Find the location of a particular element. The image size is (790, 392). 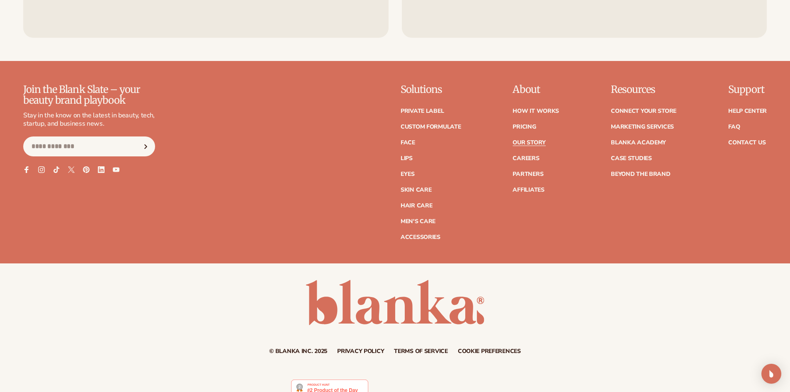

a: Accessories is located at coordinates (421, 237).